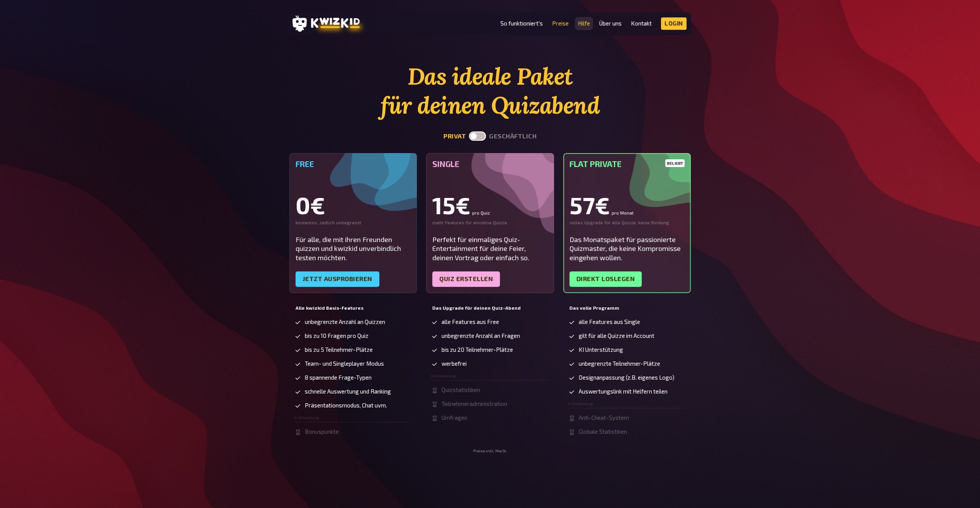 The height and width of the screenshot is (508, 980). Describe the element at coordinates (604, 418) in the screenshot. I see `span: Anti-Cheat-System` at that location.